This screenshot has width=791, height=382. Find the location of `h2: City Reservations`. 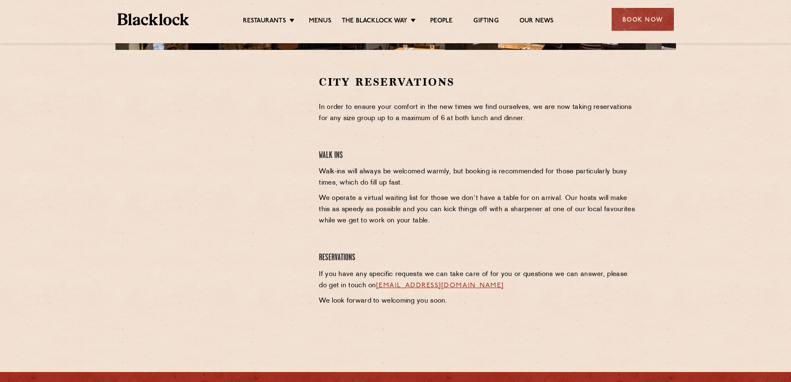

h2: City Reservations is located at coordinates (478, 82).